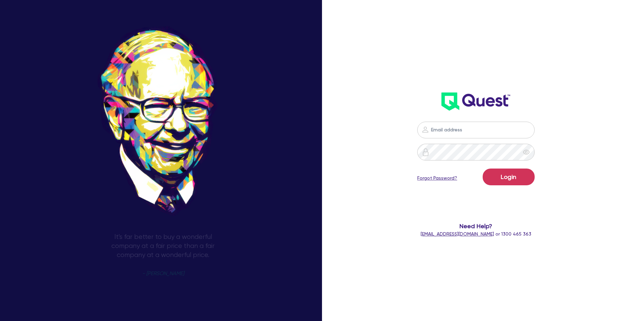 The image size is (644, 321). What do you see at coordinates (526, 152) in the screenshot?
I see `span: eye` at bounding box center [526, 152].